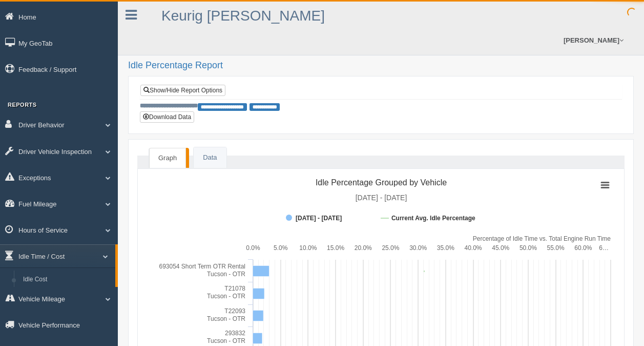 This screenshot has width=644, height=346. I want to click on a: Idle Cost, so click(67, 280).